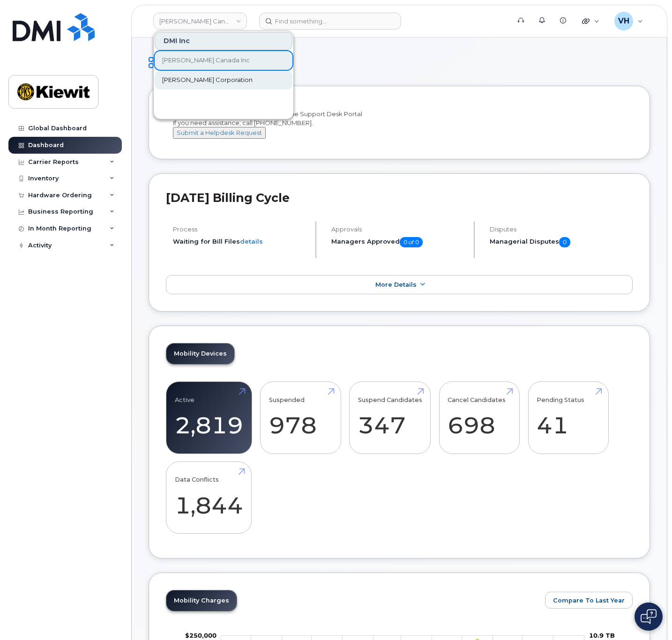 The height and width of the screenshot is (640, 672). Describe the element at coordinates (220, 133) in the screenshot. I see `a: Submit a Helpdesk Request` at that location.